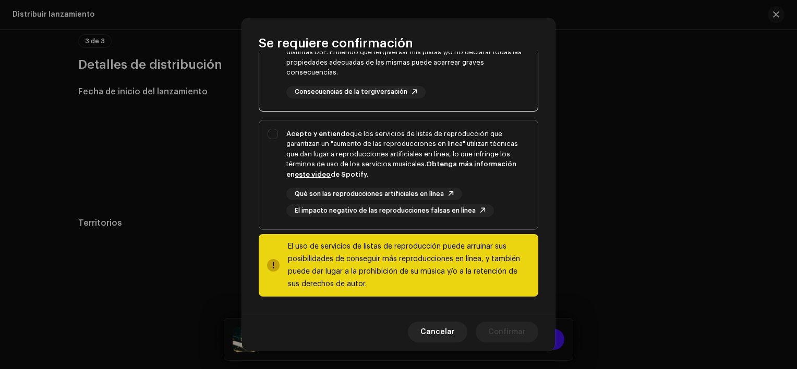 This screenshot has height=369, width=797. Describe the element at coordinates (385, 211) in the screenshot. I see `span: El impacto negativo de las reproducciones falsas en línea` at that location.